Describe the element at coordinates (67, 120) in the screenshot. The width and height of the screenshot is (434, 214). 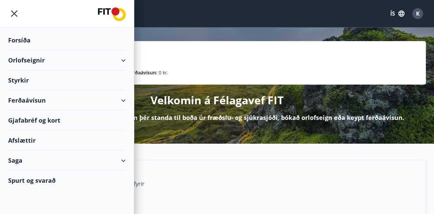
I see `div: Gjafabréf og kort` at that location.